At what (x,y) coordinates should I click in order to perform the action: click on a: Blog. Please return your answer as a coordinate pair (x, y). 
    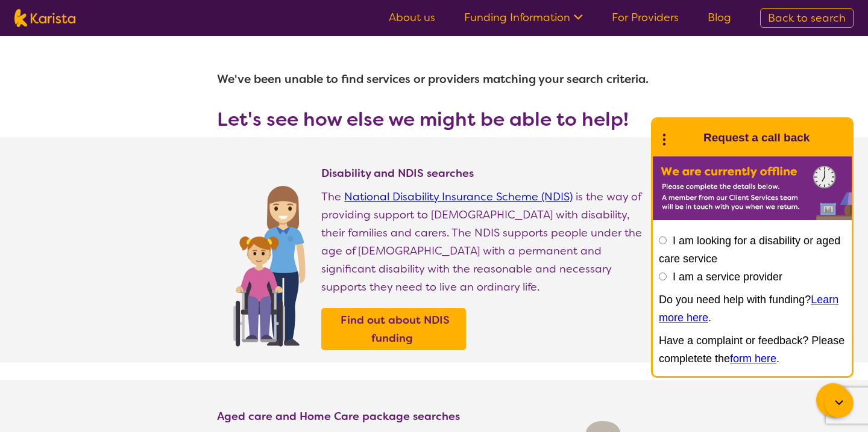
    Looking at the image, I should click on (719, 17).